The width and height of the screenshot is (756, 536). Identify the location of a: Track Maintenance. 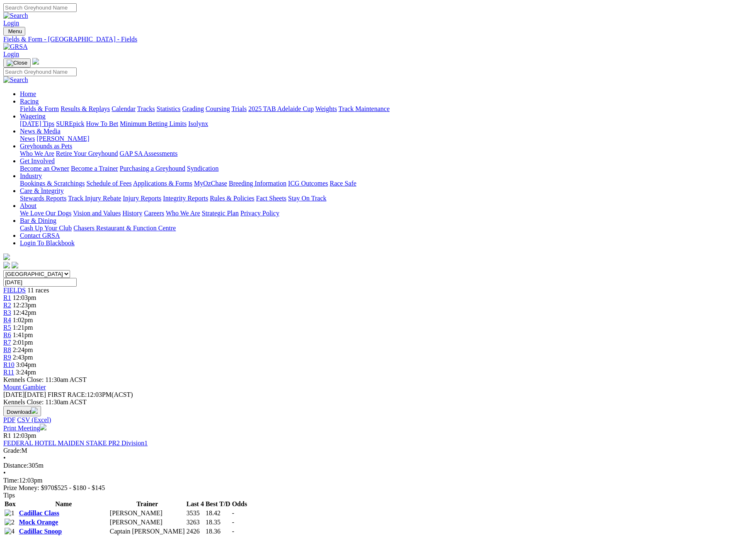
(364, 108).